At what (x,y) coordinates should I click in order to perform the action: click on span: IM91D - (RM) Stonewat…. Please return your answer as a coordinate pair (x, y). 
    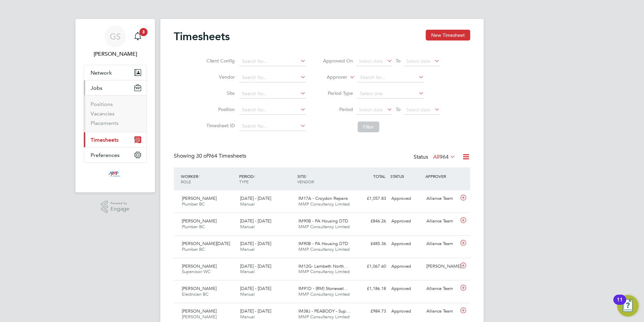
    Looking at the image, I should click on (323, 288).